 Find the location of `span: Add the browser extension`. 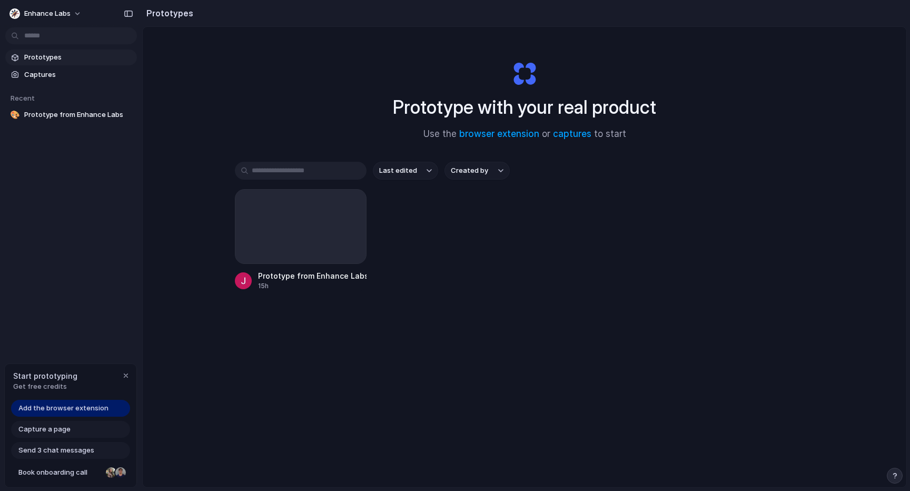

span: Add the browser extension is located at coordinates (63, 408).